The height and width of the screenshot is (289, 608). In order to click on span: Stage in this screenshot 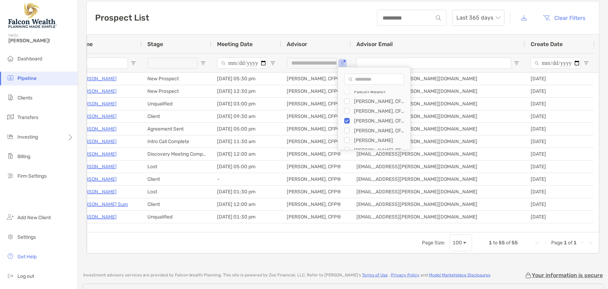, I will do `click(155, 44)`.